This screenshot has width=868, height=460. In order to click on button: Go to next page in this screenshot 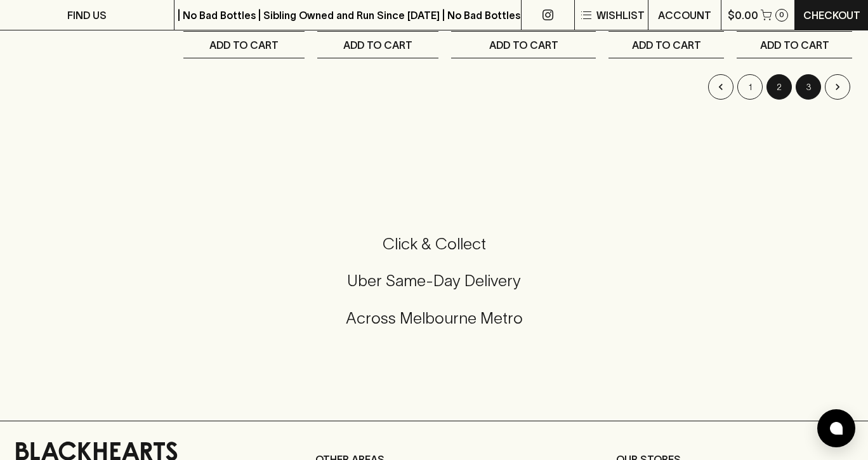, I will do `click(838, 87)`.